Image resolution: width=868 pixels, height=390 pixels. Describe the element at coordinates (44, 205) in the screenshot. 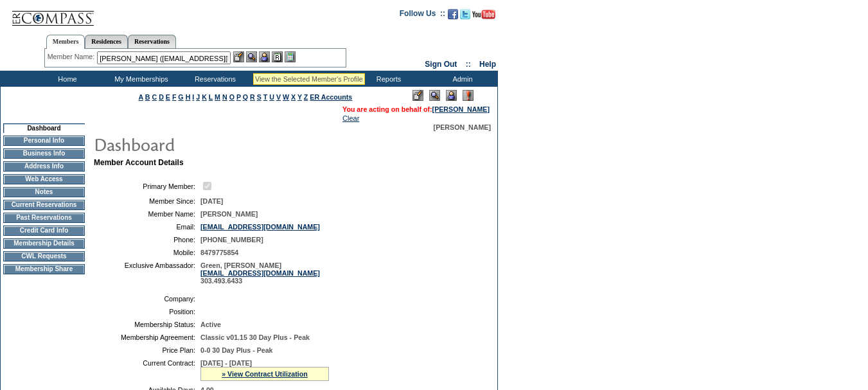

I see `td: Current Reservations` at that location.